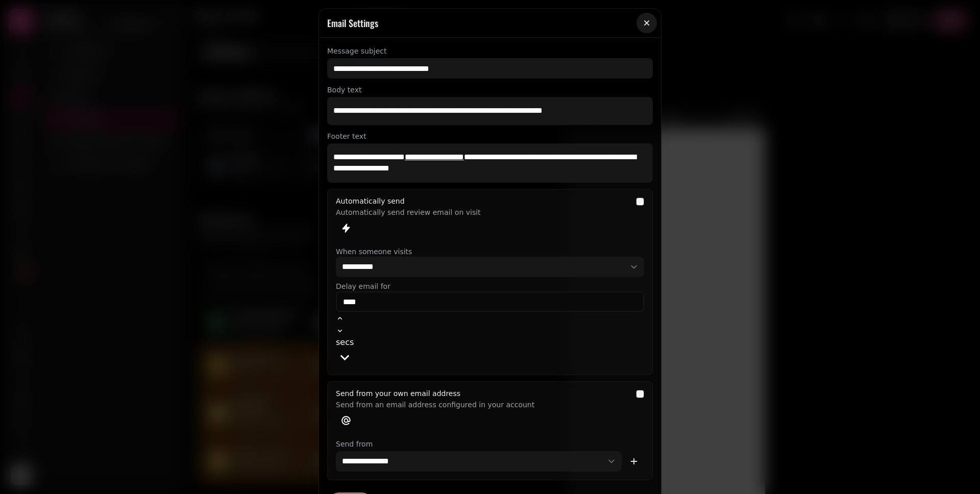 This screenshot has width=980, height=494. Describe the element at coordinates (490, 252) in the screenshot. I see `label: When someone visits` at that location.